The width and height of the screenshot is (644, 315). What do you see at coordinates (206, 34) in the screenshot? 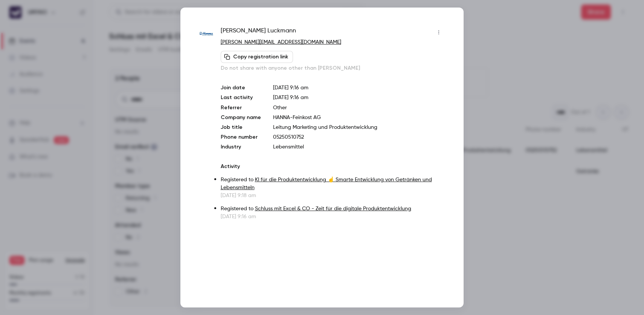
I see `img: hanna.de` at bounding box center [206, 34].